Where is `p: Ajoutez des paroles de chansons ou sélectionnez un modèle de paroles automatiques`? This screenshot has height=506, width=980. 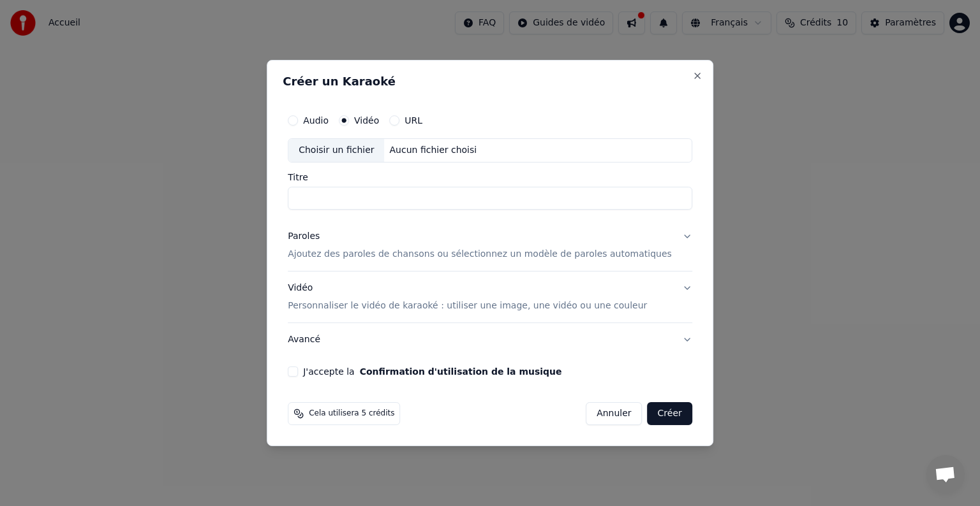
p: Ajoutez des paroles de chansons ou sélectionnez un modèle de paroles automatiques is located at coordinates (480, 254).